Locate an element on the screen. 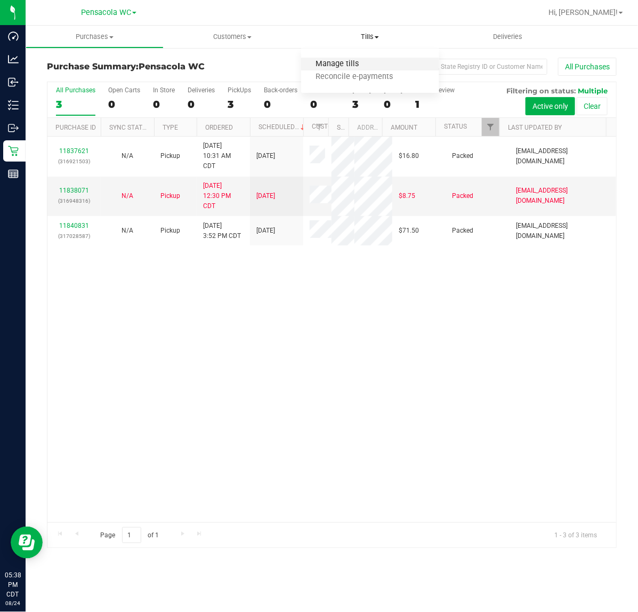  span: Multiple is located at coordinates (593, 91).